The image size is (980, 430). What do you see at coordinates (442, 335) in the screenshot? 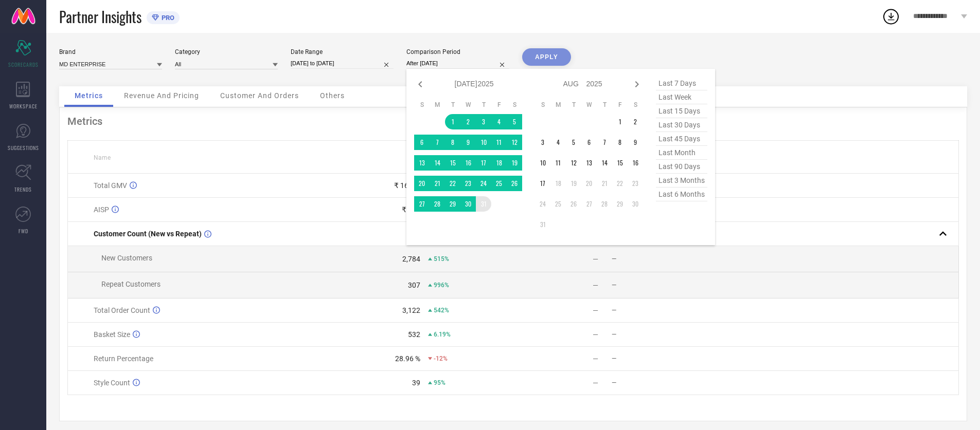
I see `span: 6.19%` at bounding box center [442, 335].